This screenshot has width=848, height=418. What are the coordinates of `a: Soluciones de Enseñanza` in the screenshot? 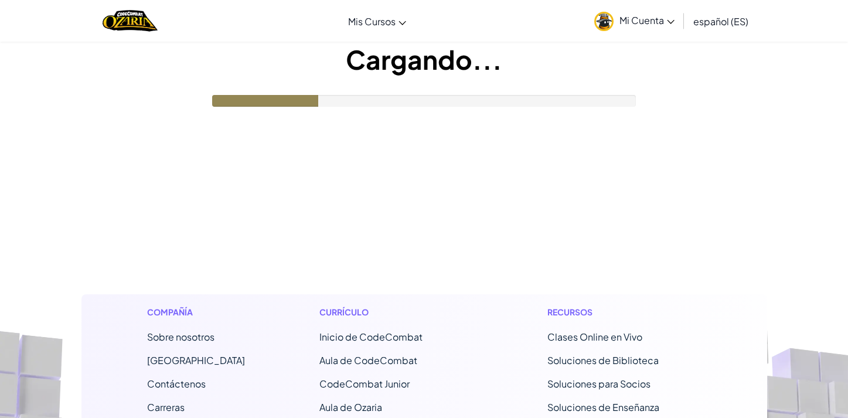 It's located at (603, 407).